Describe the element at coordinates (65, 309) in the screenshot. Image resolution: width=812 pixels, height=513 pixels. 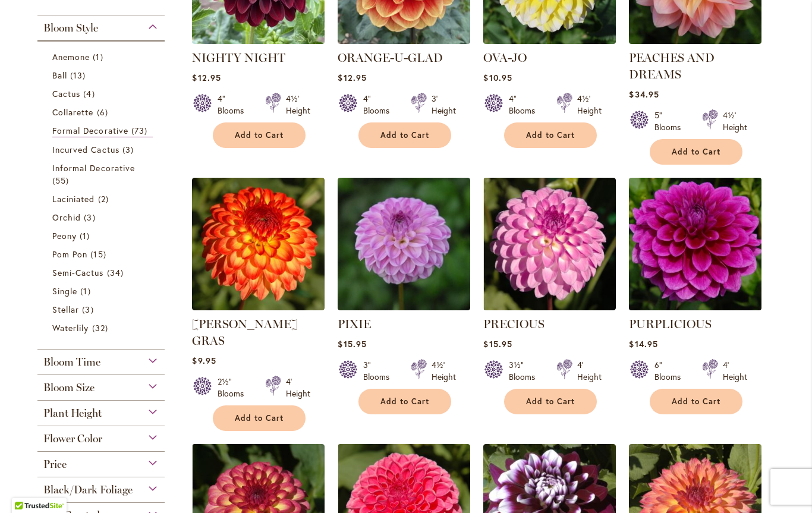
I see `span: Stellar` at that location.